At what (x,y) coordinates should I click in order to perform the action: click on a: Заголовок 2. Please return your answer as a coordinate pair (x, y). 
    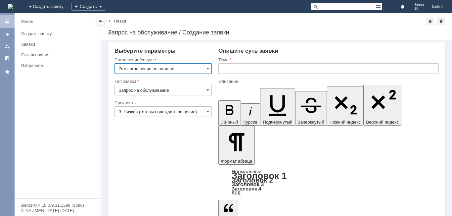
    Looking at the image, I should click on (252, 180).